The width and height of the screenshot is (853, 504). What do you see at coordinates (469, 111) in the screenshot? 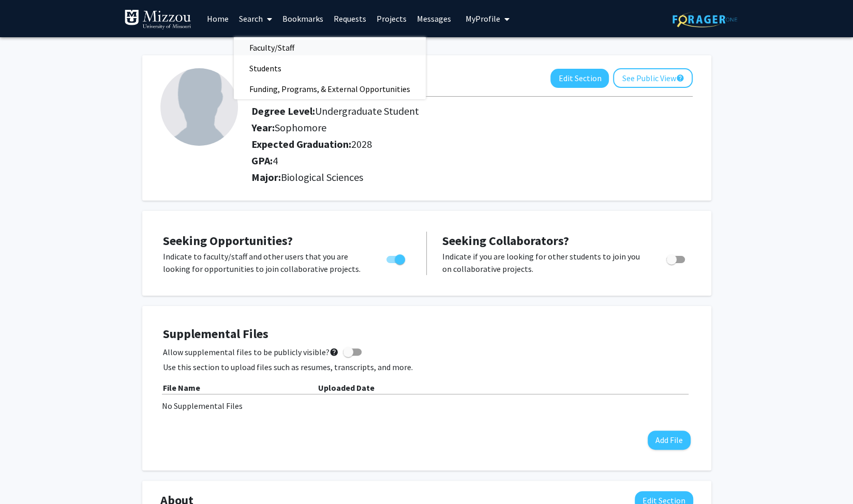
I see `h2: Degree Level:` at bounding box center [469, 111].